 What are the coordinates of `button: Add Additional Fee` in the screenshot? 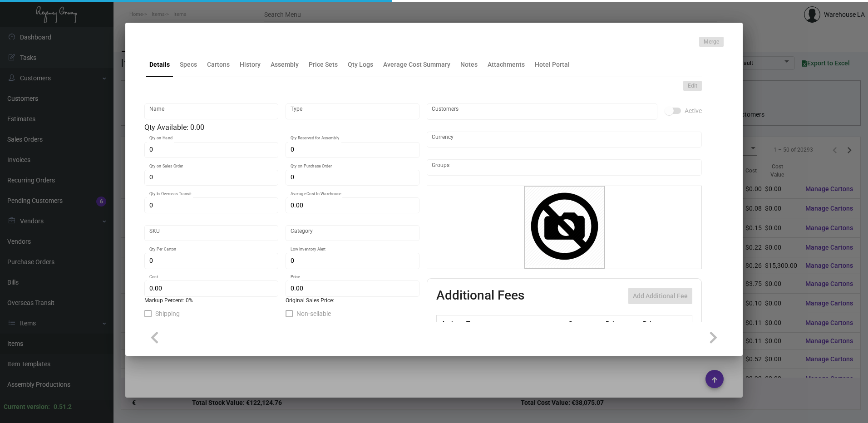 It's located at (660, 296).